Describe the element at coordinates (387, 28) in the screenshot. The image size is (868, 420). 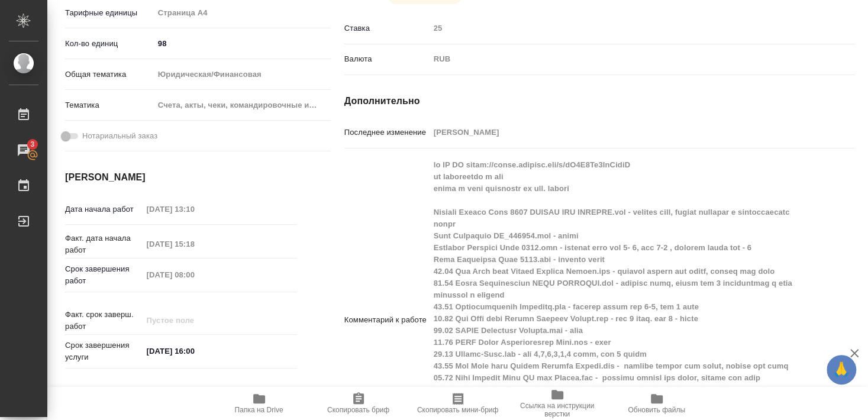
I see `p: Ставка` at that location.